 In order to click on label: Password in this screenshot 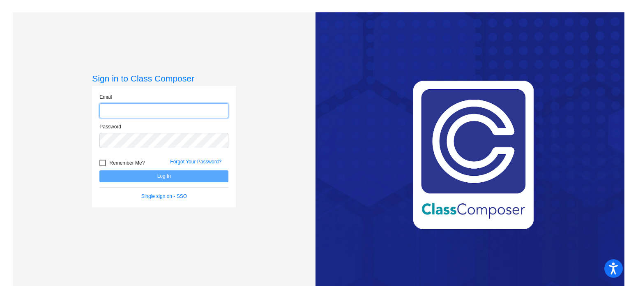, I will do `click(110, 127)`.